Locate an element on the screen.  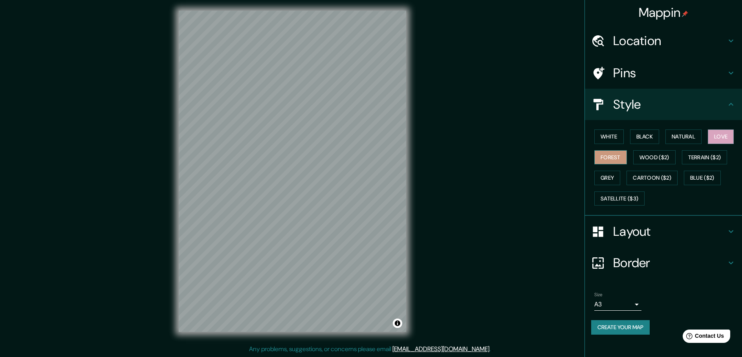
div: Layout is located at coordinates (663, 232).